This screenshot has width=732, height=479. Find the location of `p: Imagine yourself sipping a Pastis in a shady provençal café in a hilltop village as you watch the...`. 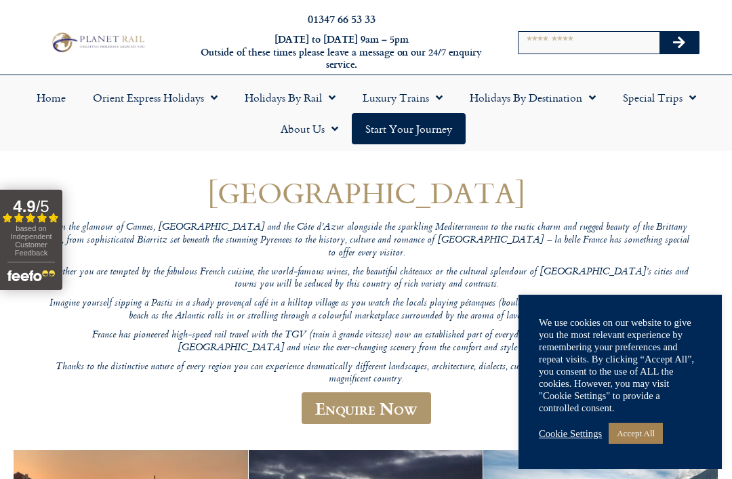

p: Imagine yourself sipping a Pastis in a shady provençal café in a hilltop village as you watch the... is located at coordinates (366, 310).